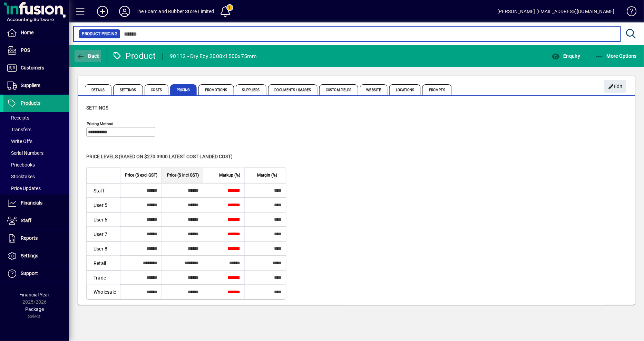  Describe the element at coordinates (616, 56) in the screenshot. I see `button: More Options` at that location.